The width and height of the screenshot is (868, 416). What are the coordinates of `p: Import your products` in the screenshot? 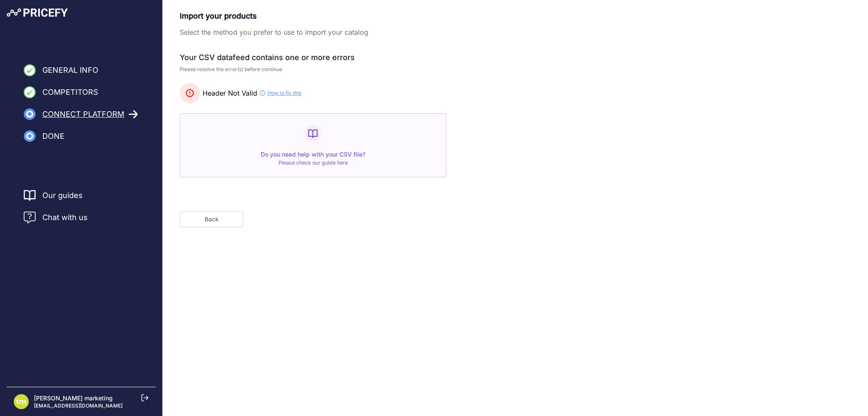 It's located at (342, 16).